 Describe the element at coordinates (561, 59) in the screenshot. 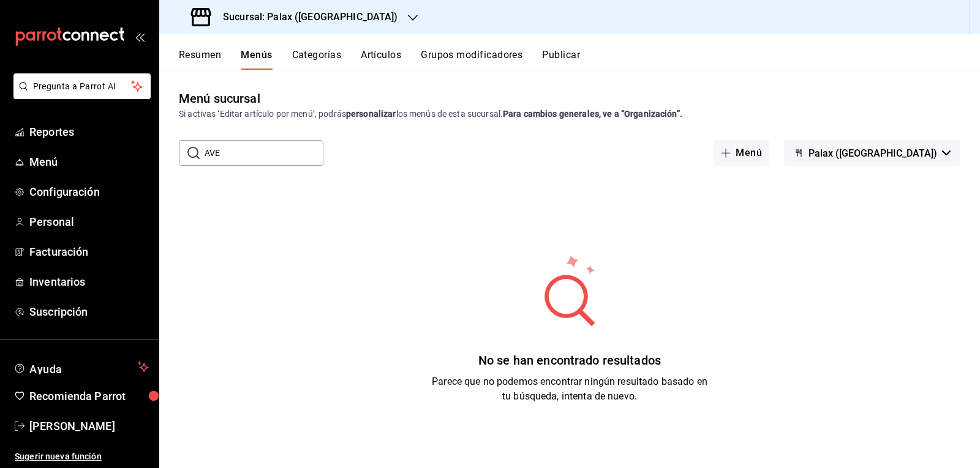

I see `button: Publicar` at that location.